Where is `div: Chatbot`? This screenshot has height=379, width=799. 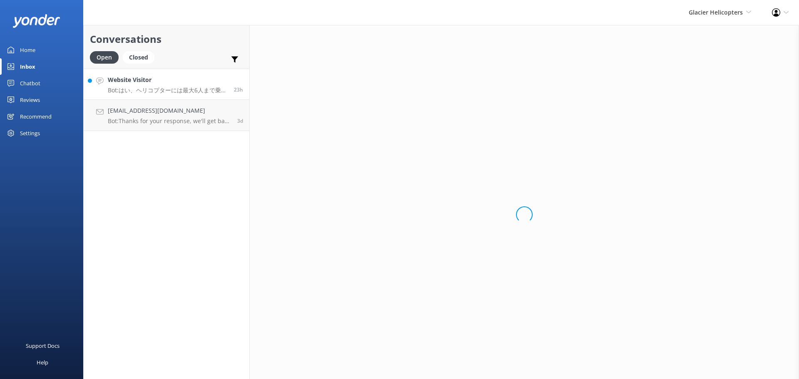 div: Chatbot is located at coordinates (30, 83).